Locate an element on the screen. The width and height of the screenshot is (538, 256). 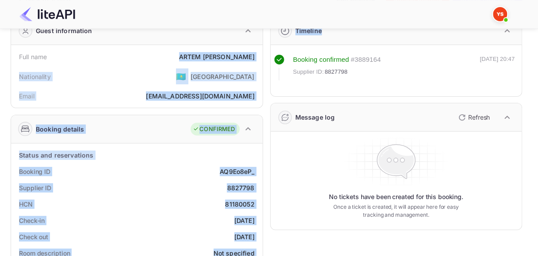
div: Nationality is located at coordinates (35, 76).